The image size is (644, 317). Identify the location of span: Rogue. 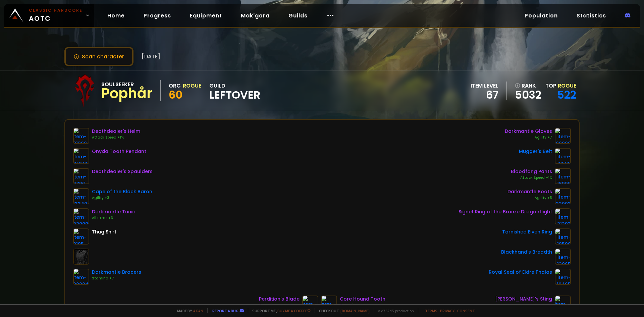
(567, 85).